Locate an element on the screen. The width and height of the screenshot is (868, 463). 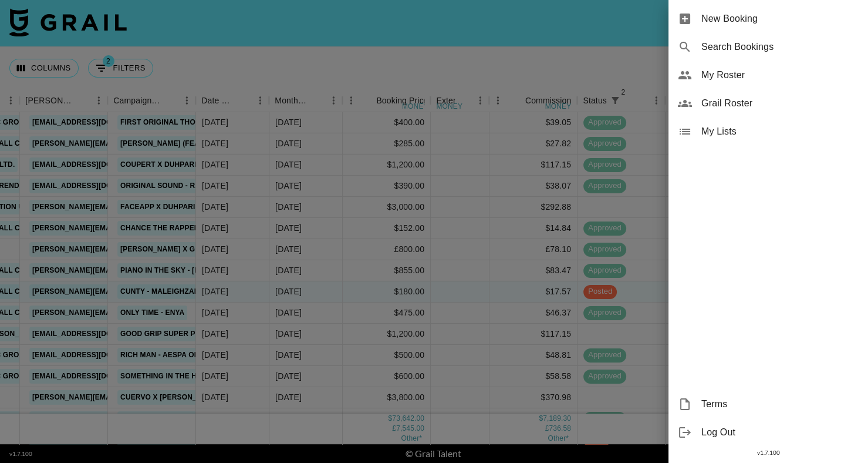
span: Search Bookings is located at coordinates (780, 47).